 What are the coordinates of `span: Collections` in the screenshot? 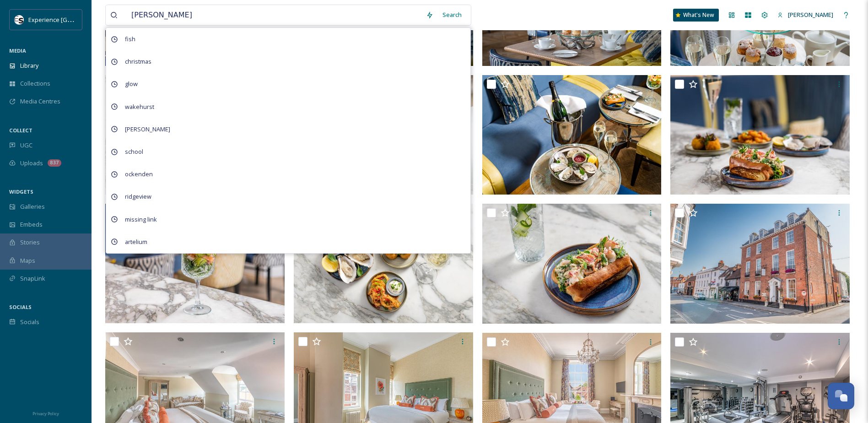 It's located at (35, 84).